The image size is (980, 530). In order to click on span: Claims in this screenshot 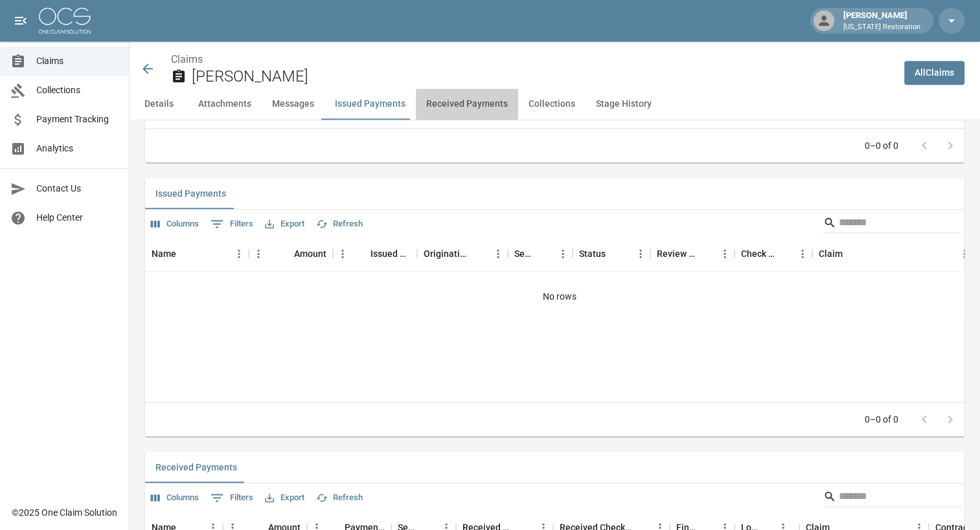, I will do `click(77, 61)`.